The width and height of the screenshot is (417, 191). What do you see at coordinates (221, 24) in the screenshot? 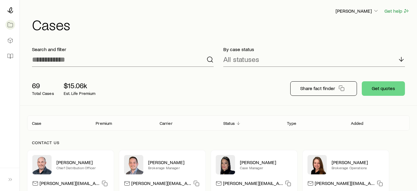
I see `h1: Cases` at bounding box center [221, 24].